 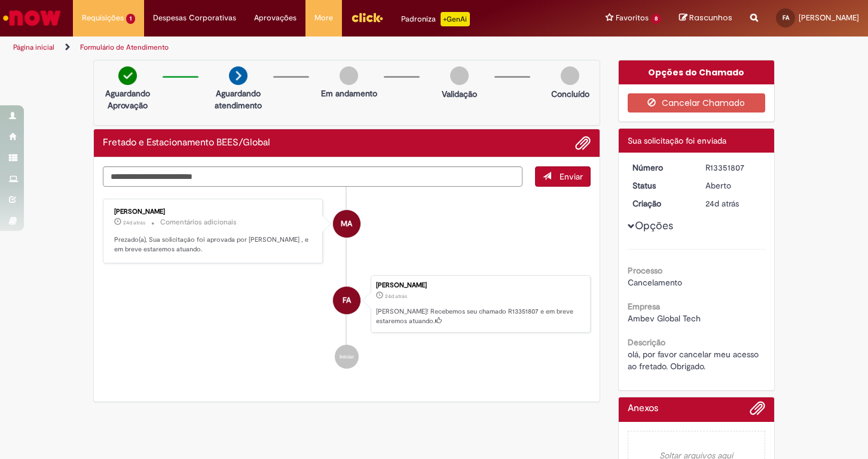 What do you see at coordinates (711, 17) in the screenshot?
I see `span: Rascunhos` at bounding box center [711, 17].